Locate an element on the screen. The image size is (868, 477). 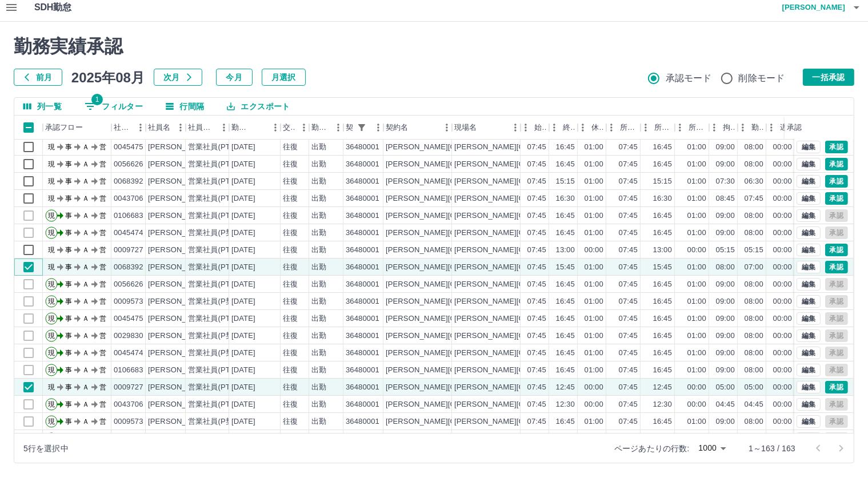
div: 承認フロー is located at coordinates (64, 128).